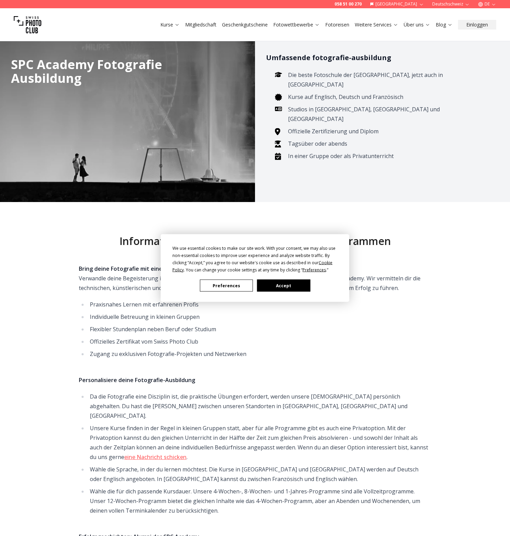 The width and height of the screenshot is (510, 536). What do you see at coordinates (283, 286) in the screenshot?
I see `button: Accept` at bounding box center [283, 286].